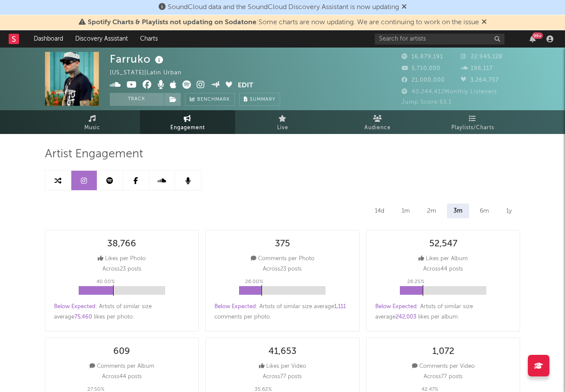 The width and height of the screenshot is (565, 392). What do you see at coordinates (102, 39) in the screenshot?
I see `a: Discovery Assistant` at bounding box center [102, 39].